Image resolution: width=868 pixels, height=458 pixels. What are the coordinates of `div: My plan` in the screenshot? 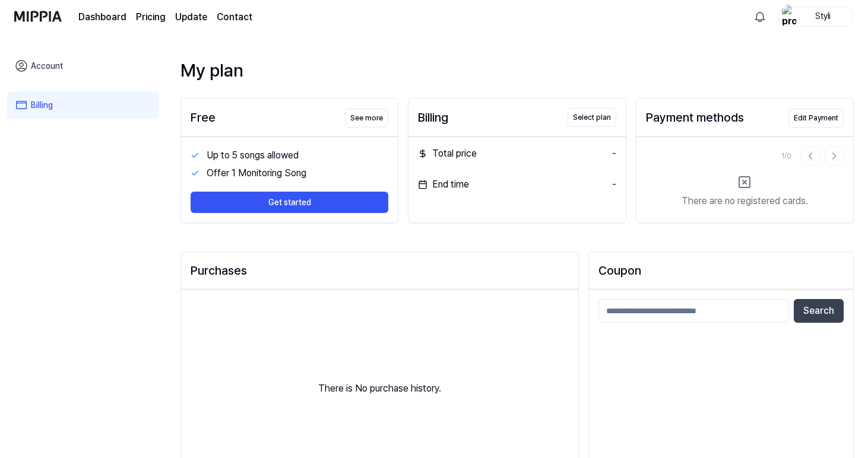 It's located at (517, 70).